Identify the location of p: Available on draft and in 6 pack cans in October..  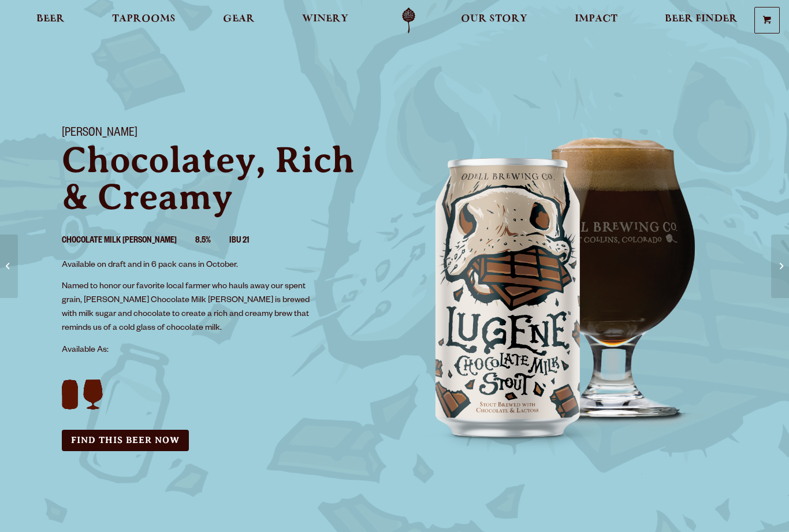
(189, 266).